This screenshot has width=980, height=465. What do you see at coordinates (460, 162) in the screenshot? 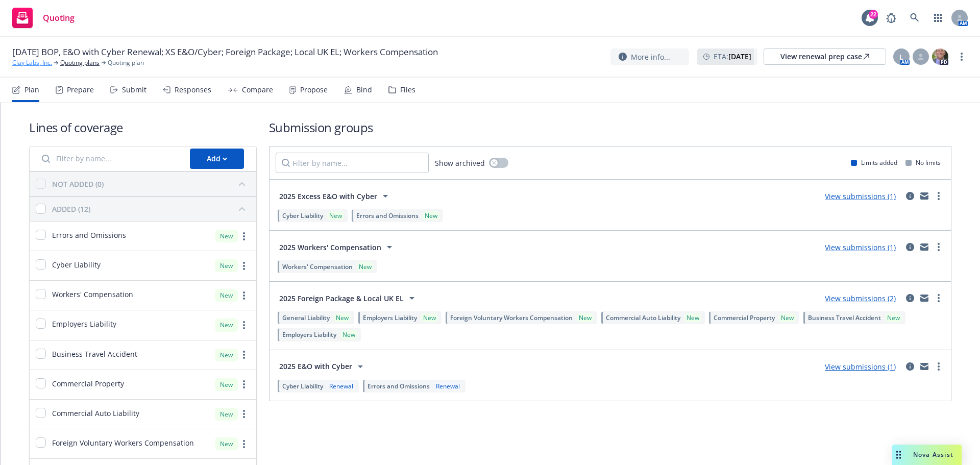
I see `span: Show archived` at bounding box center [460, 162].